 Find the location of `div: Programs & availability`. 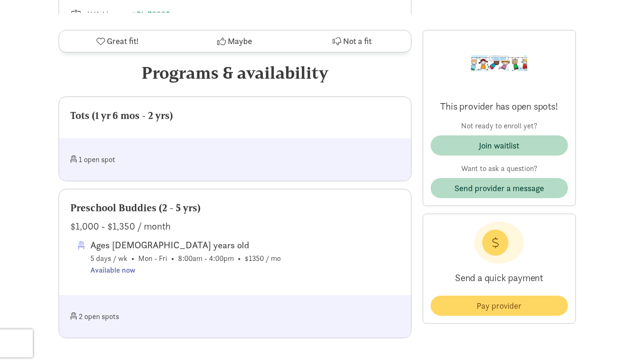

div: Programs & availability is located at coordinates (235, 73).